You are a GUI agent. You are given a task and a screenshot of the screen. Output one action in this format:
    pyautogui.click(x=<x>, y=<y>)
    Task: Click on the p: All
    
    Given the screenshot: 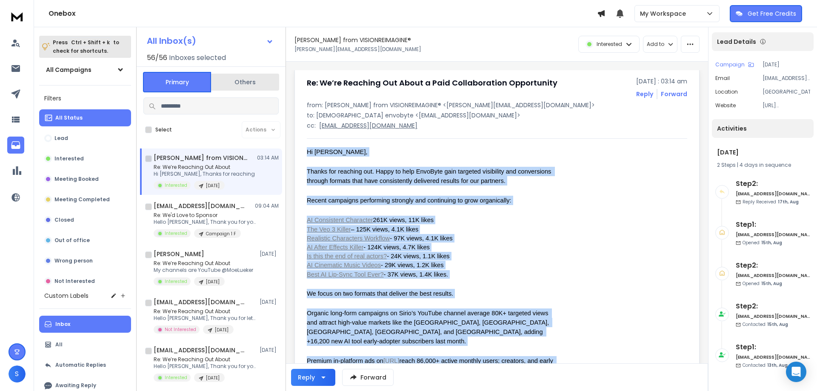 What is the action you would take?
    pyautogui.click(x=59, y=345)
    